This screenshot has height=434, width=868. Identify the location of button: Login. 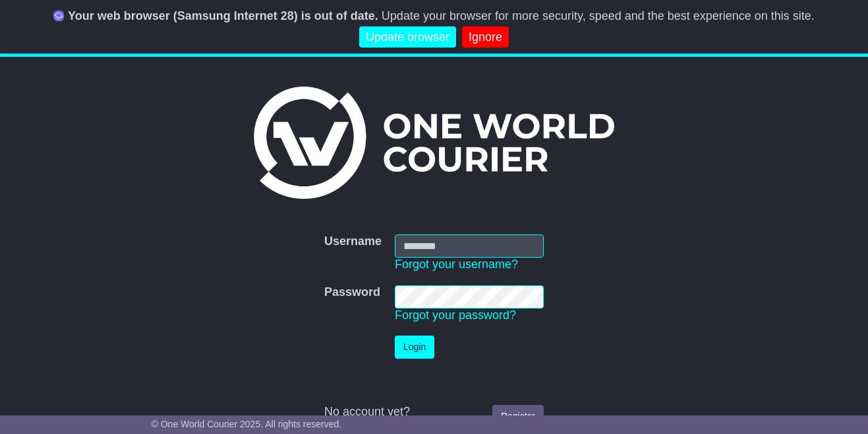
(415, 346).